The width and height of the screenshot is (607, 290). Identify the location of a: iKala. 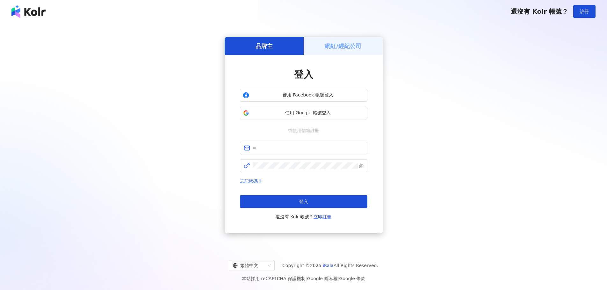
(328, 266).